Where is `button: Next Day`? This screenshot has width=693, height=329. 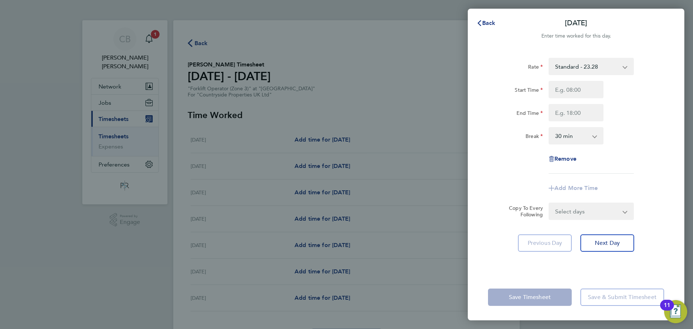 button: Next Day is located at coordinates (607, 243).